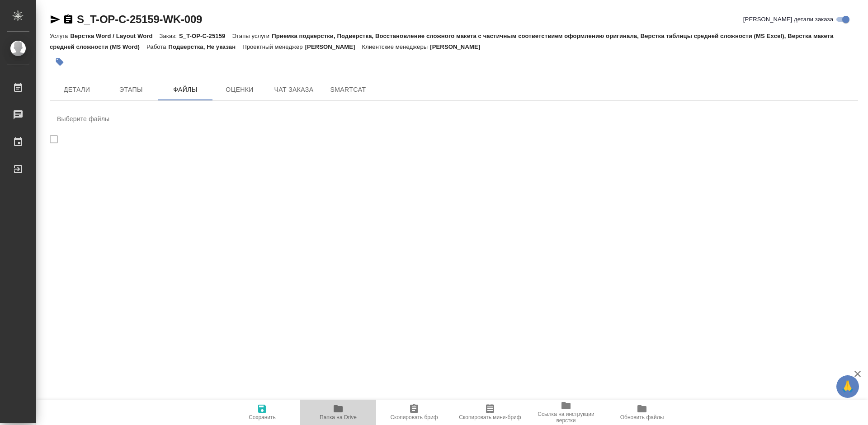 This screenshot has height=425, width=868. I want to click on span: Оценки, so click(240, 90).